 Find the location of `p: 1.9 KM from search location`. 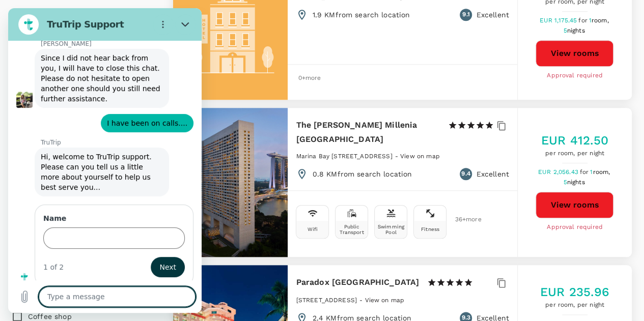

p: 1.9 KM from search location is located at coordinates (361, 15).